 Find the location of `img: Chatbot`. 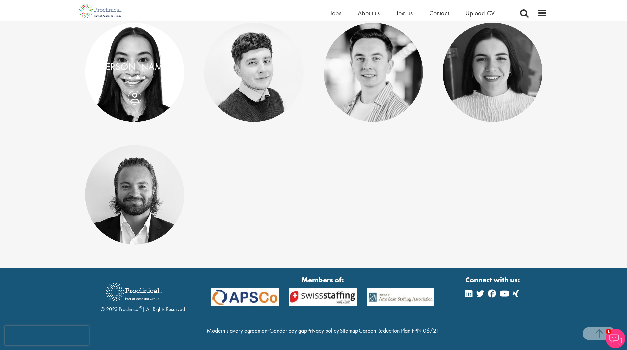

img: Chatbot is located at coordinates (615, 339).